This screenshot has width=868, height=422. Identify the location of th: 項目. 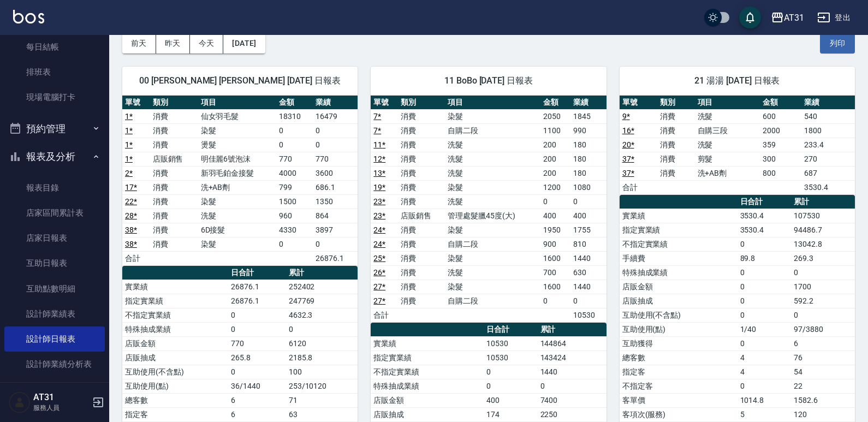
(237, 103).